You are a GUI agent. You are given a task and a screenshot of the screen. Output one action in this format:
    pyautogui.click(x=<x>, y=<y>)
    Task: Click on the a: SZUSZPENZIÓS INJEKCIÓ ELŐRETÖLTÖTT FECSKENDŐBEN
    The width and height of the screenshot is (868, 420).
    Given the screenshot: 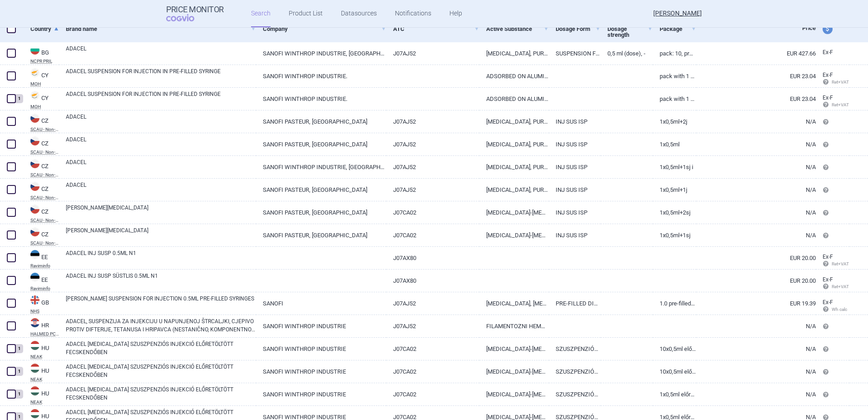 What is the action you would take?
    pyautogui.click(x=575, y=371)
    